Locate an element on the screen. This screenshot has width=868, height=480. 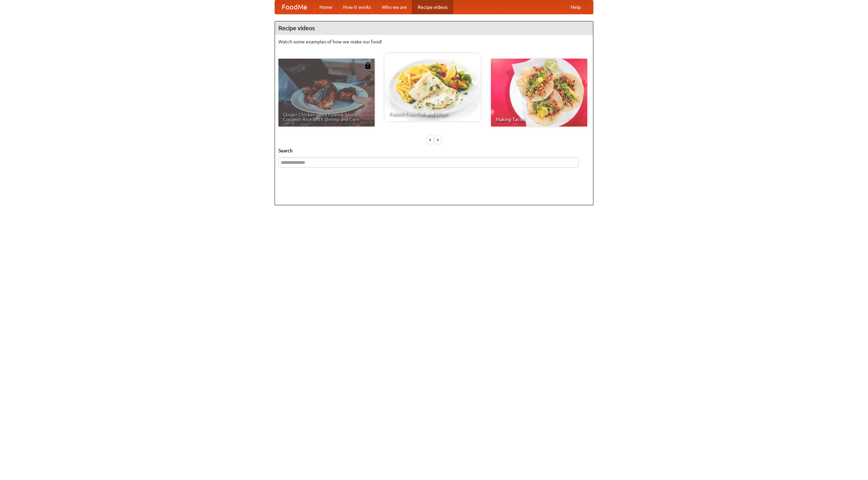
img: 483408.png is located at coordinates (368, 65).